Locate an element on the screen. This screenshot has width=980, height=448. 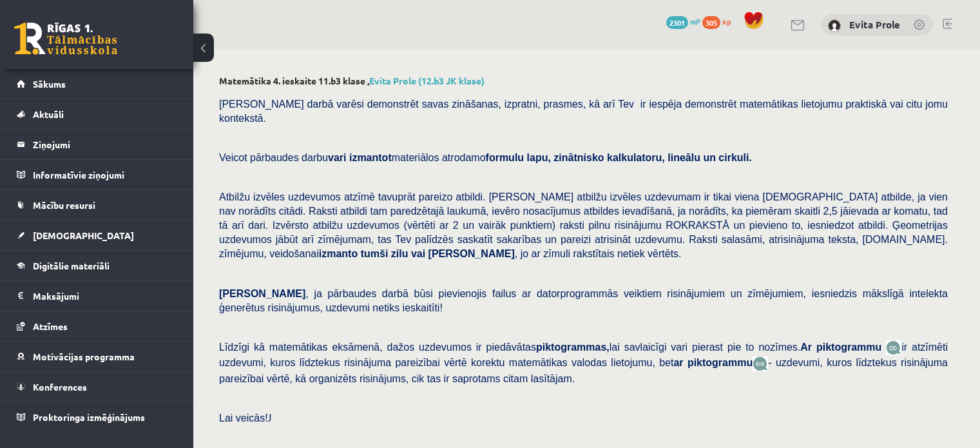
b: Ar piktogrammu is located at coordinates (841, 347).